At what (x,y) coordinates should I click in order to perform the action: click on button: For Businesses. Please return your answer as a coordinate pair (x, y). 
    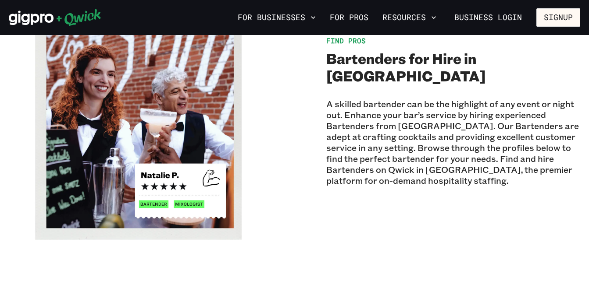
    Looking at the image, I should click on (277, 18).